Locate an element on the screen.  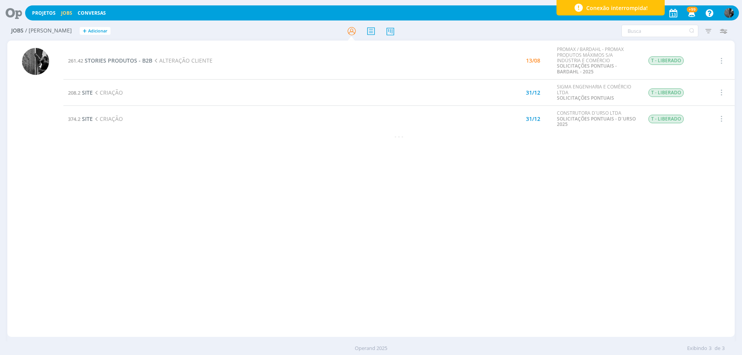
a: 208.2SITE is located at coordinates (80, 92).